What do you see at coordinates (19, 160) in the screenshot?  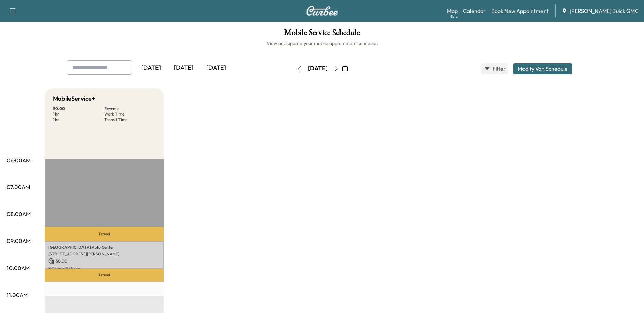 I see `p: 06:00AM` at bounding box center [19, 160].